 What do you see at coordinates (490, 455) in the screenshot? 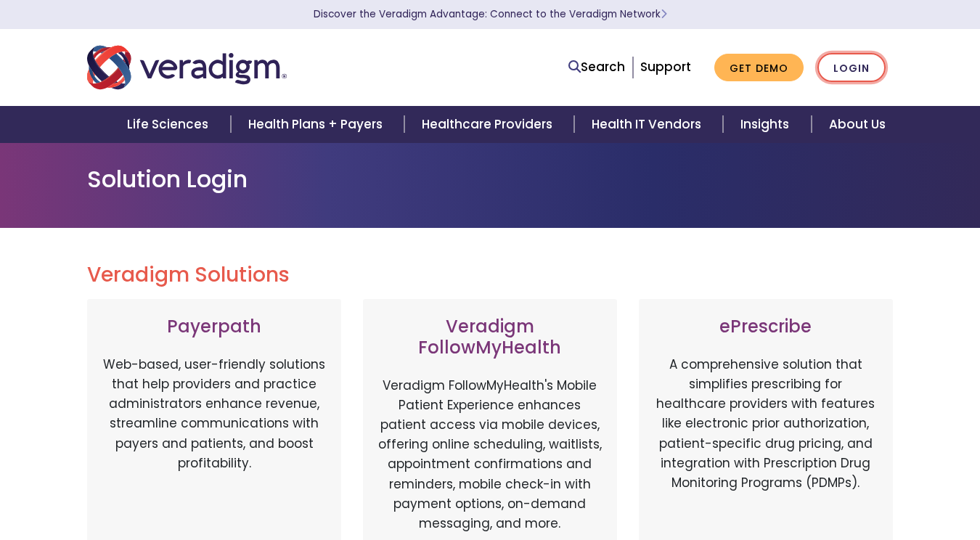
I see `p: Veradigm FollowMyHealth's Mobile Patient Experience enhances patient access via mobile devices, o...` at bounding box center [490, 455].